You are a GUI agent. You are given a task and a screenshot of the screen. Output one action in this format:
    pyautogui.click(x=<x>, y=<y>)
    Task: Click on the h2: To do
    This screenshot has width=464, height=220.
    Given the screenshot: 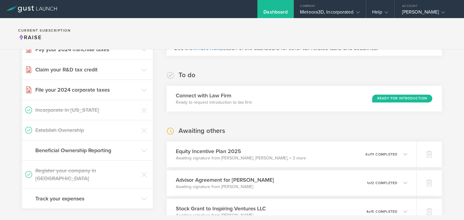 What is the action you would take?
    pyautogui.click(x=187, y=75)
    